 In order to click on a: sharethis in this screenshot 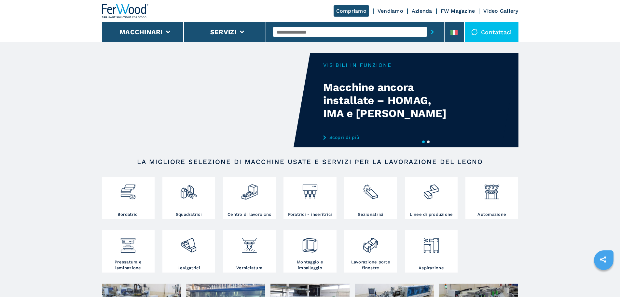, I will do `click(603, 259)`.